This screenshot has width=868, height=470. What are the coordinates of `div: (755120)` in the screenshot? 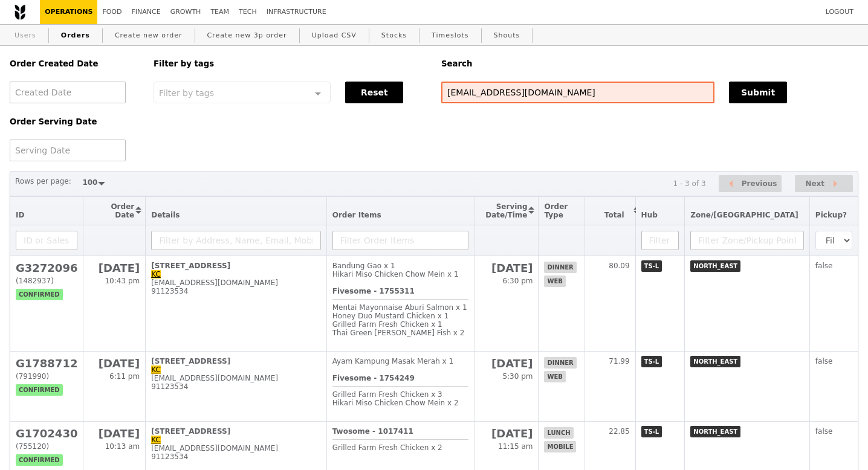 It's located at (46, 447).